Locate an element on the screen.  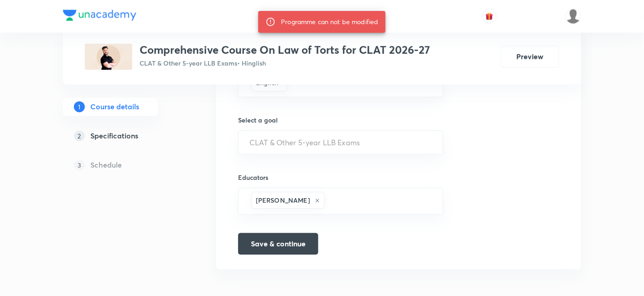
h3: Comprehensive Course On Law of Torts for CLAT 2026-27 is located at coordinates (285, 50).